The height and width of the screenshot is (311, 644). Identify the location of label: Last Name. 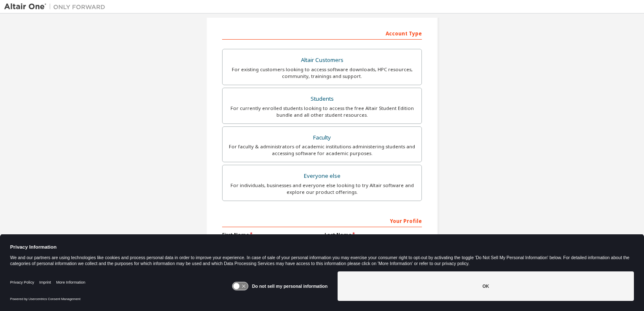
(373, 235).